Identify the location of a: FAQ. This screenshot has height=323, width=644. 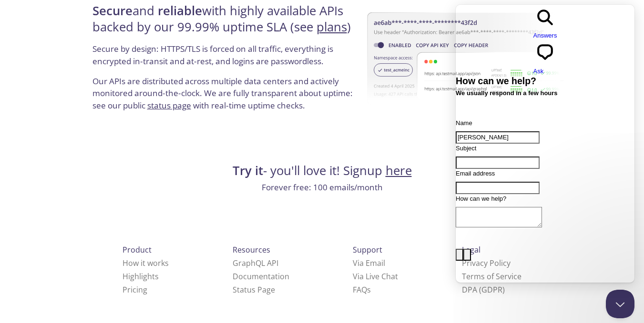
(362, 290).